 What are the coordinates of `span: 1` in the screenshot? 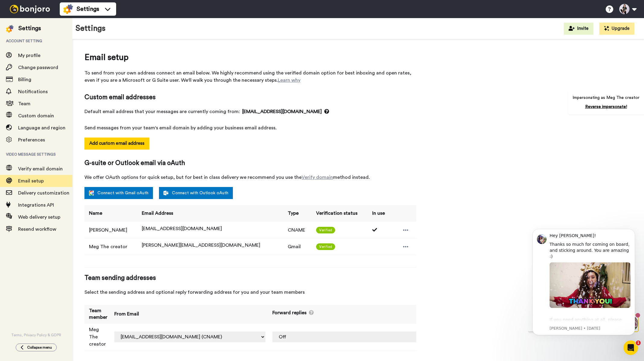 It's located at (638, 343).